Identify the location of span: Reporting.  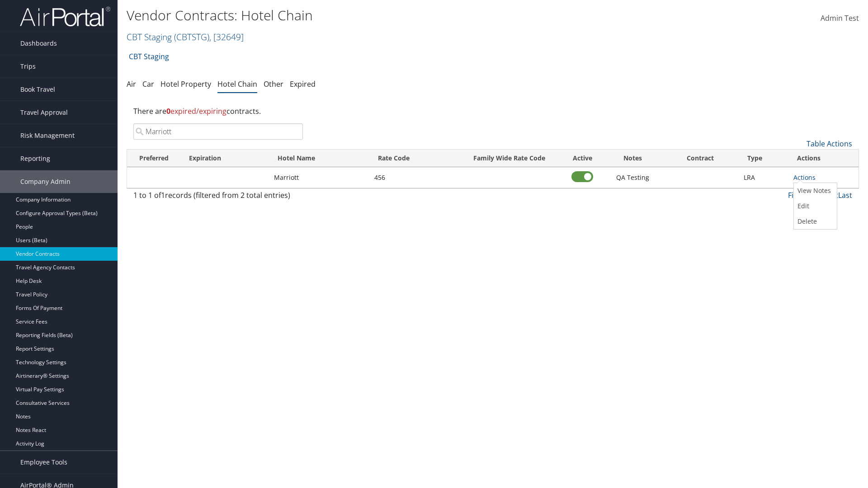
(36, 159).